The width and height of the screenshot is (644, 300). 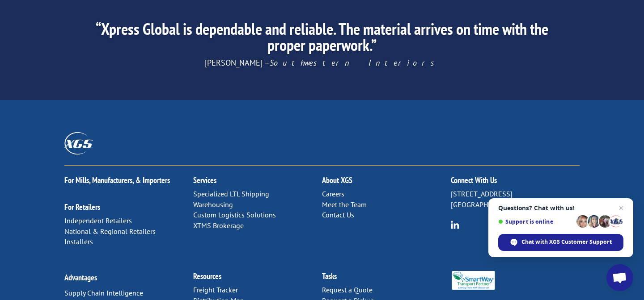 I want to click on h2: Tasks, so click(x=387, y=279).